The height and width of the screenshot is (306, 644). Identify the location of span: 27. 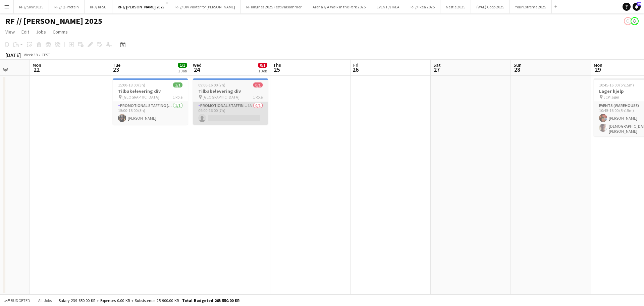
(436, 69).